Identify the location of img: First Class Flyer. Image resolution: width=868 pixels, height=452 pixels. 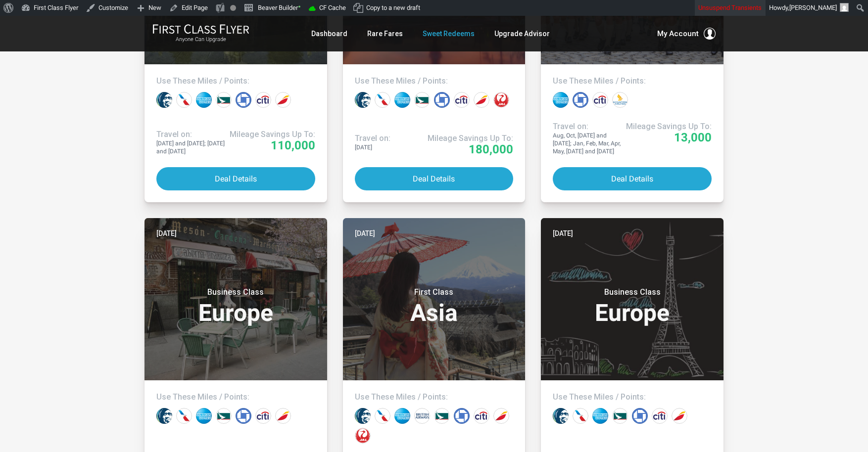
(201, 29).